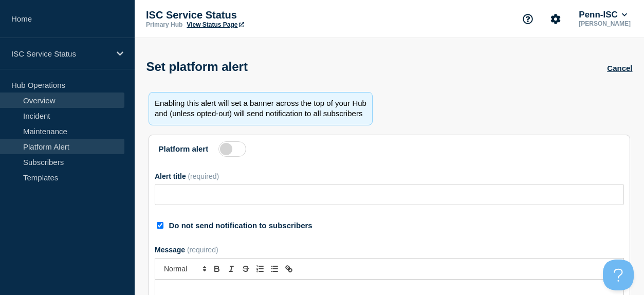 The image size is (644, 295). Describe the element at coordinates (217, 269) in the screenshot. I see `button: Toggle bold text` at that location.